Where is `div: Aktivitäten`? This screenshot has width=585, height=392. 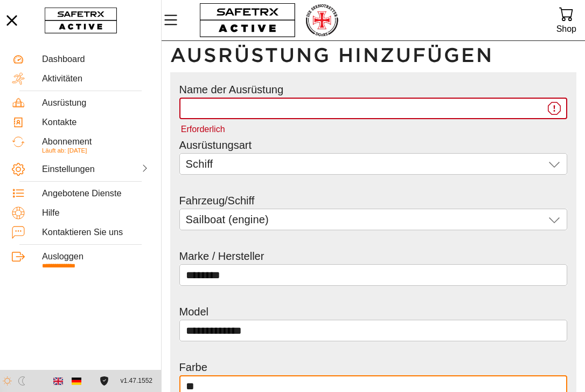 div: Aktivitäten is located at coordinates (95, 79).